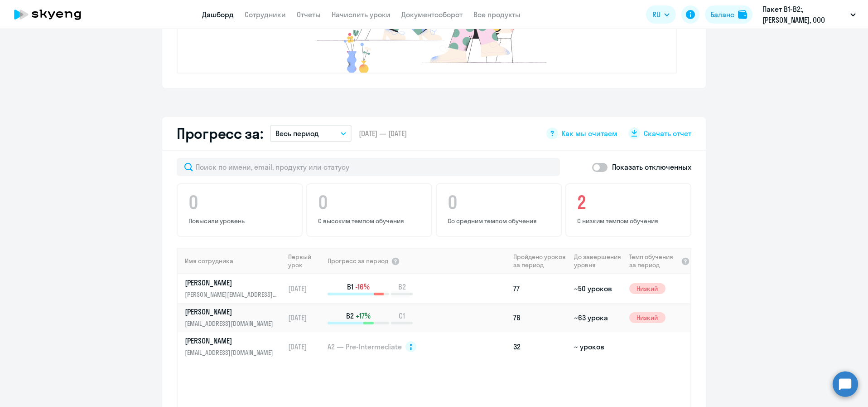 This screenshot has height=407, width=868. I want to click on input: Поиск по имени, email, продукту или статусу, so click(369, 167).